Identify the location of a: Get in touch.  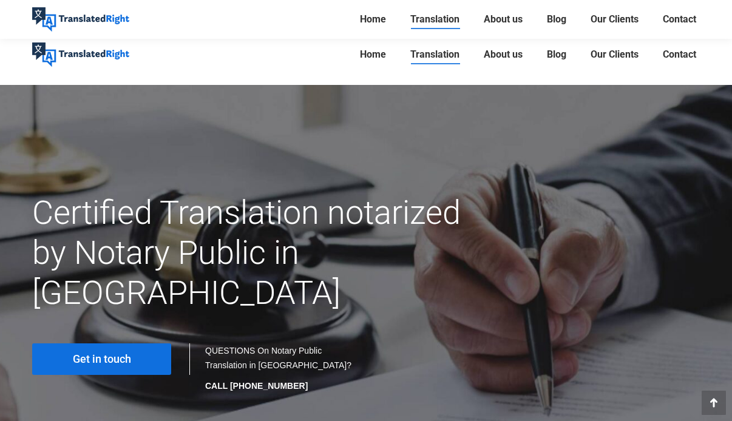
(101, 359).